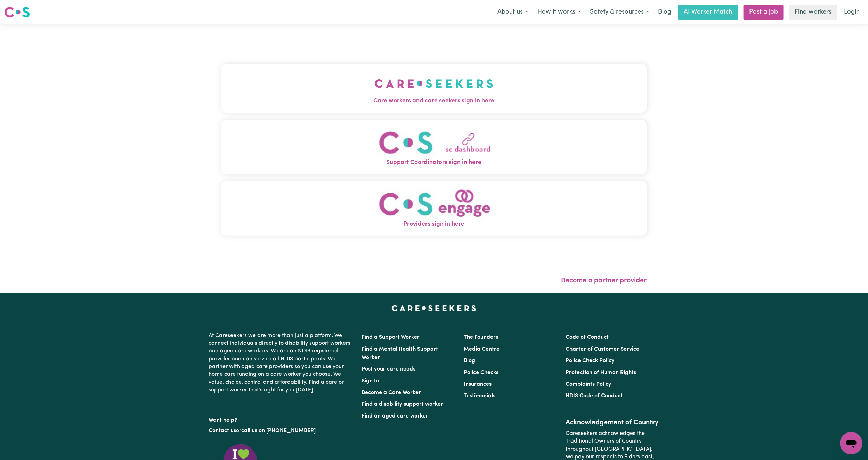 This screenshot has width=868, height=460. Describe the element at coordinates (480, 395) in the screenshot. I see `a: Testimonials` at that location.